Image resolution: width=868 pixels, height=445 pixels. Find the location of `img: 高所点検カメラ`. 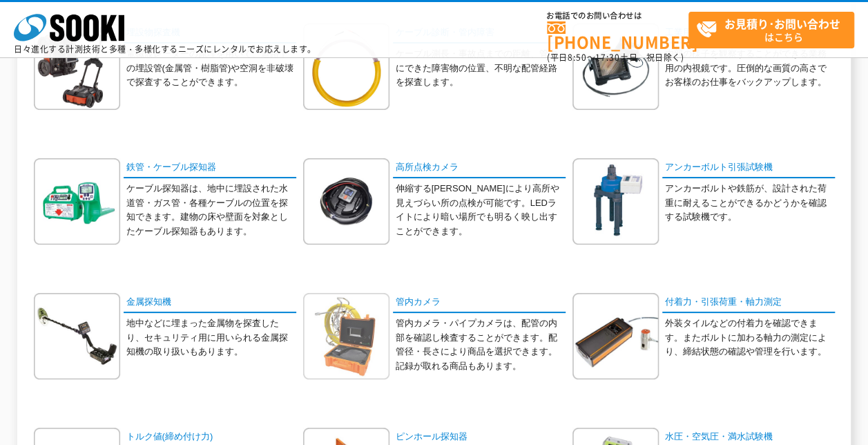

img: 高所点検カメラ is located at coordinates (346, 201).